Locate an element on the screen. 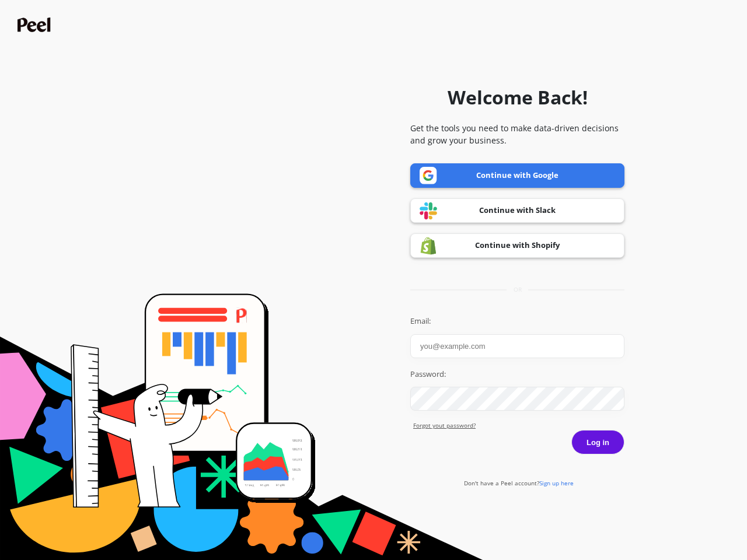 The image size is (747, 560). img: Slack logo is located at coordinates (428, 211).